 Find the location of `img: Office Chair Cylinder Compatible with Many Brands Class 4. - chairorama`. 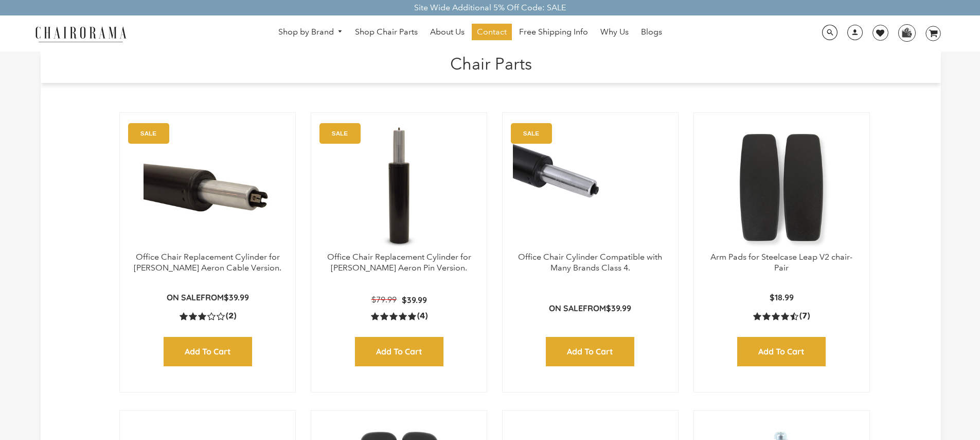

img: Office Chair Cylinder Compatible with Many Brands Class 4. - chairorama is located at coordinates (590, 188).